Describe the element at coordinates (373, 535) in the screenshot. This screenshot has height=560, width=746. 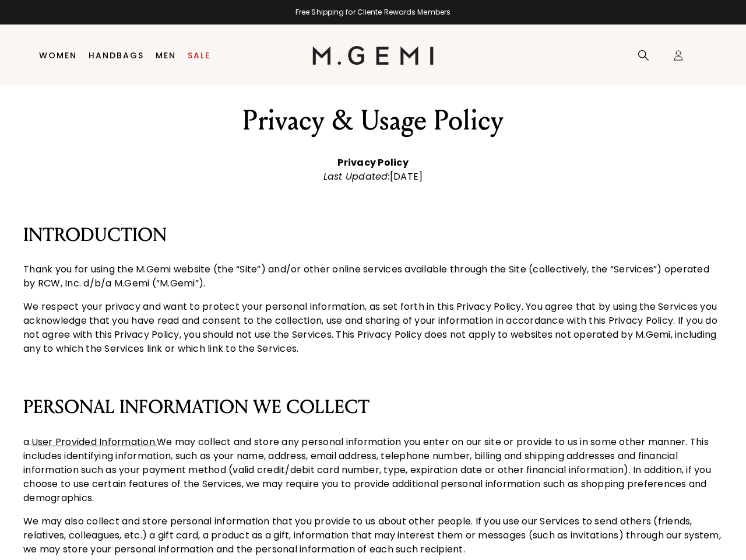
I see `p: We may also collect and store personal information that you provide to us about other people. If ...` at that location.